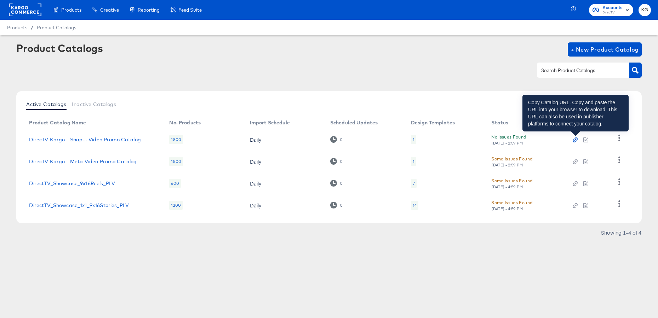 This screenshot has height=318, width=658. Describe the element at coordinates (56, 28) in the screenshot. I see `a: Product Catalogs` at that location.